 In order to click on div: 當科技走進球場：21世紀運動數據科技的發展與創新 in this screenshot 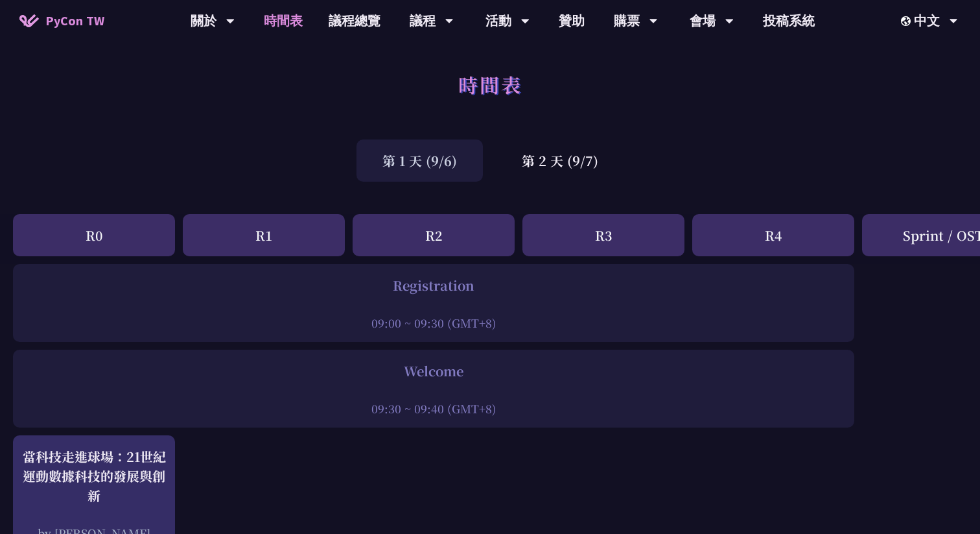, I will do `click(94, 476)`.